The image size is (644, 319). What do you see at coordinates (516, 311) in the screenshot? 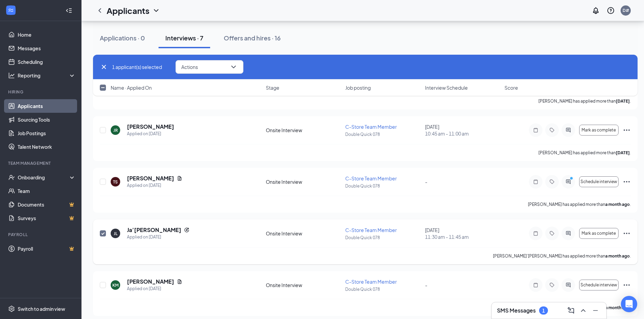
I see `h3: SMS Messages` at bounding box center [516, 311].